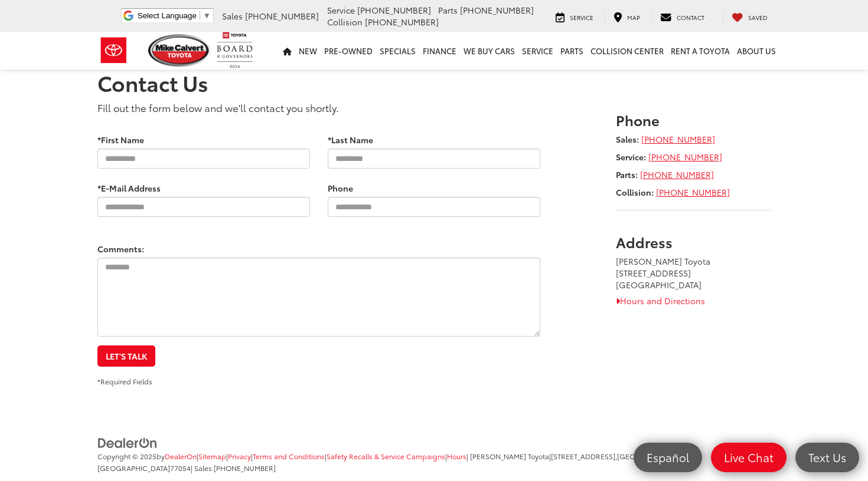 The image size is (868, 481). Describe the element at coordinates (749, 458) in the screenshot. I see `a: Live Chat` at that location.